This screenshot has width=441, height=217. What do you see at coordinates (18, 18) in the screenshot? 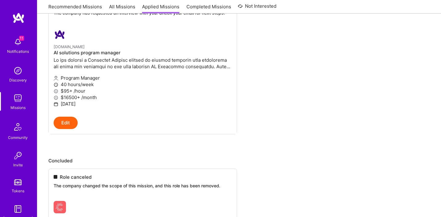
I see `img: logo` at bounding box center [18, 18].